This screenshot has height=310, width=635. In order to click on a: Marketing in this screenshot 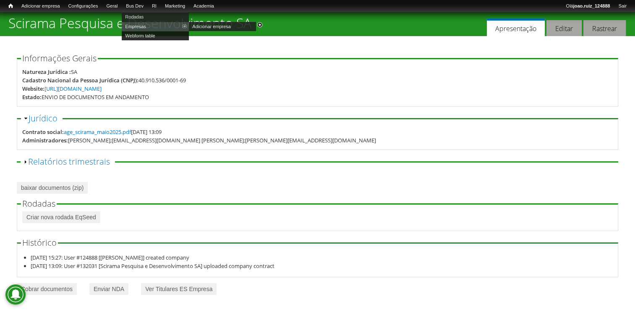, I will do `click(175, 6)`.